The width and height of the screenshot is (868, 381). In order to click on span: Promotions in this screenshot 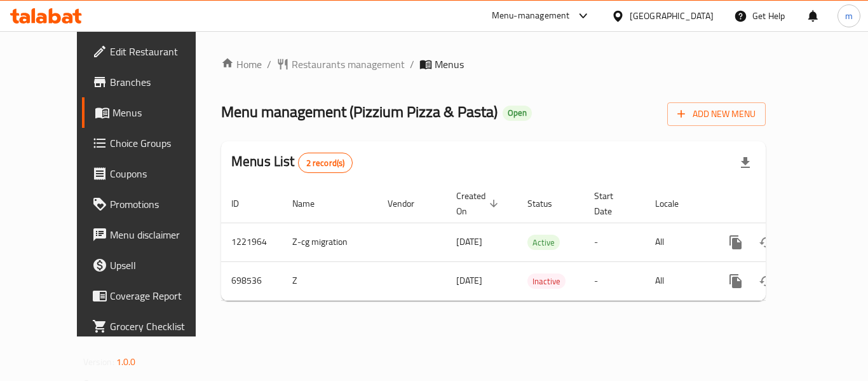, I will do `click(161, 204)`.